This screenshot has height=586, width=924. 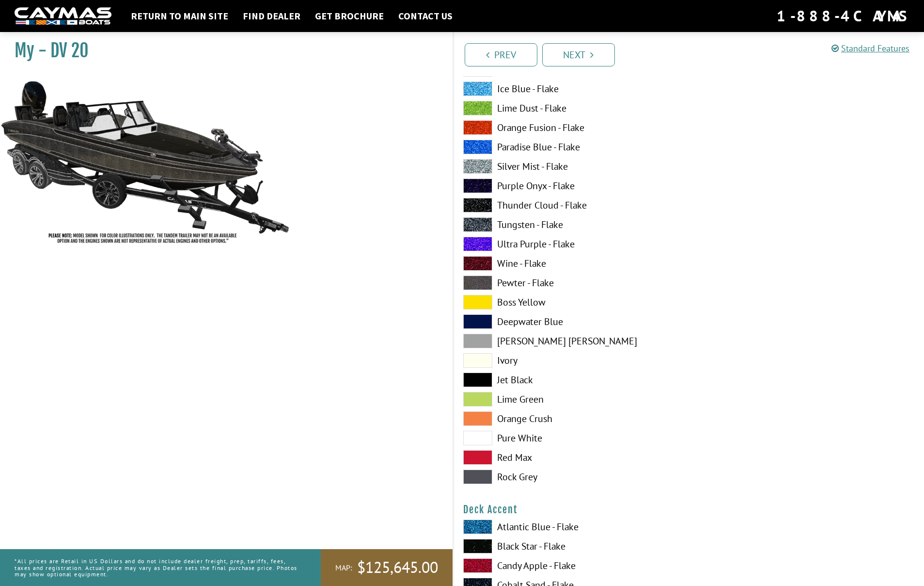 I want to click on label: Silver Mist - Flake, so click(x=572, y=166).